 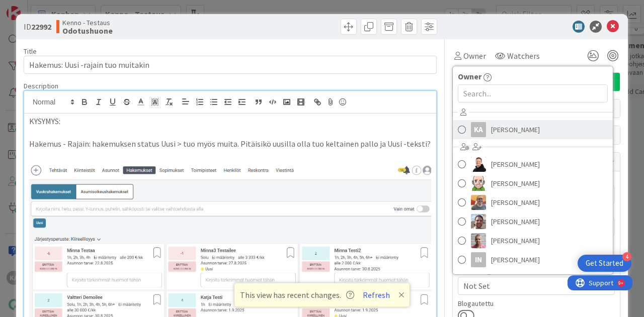 I want to click on p: Hakemus - Rajain: hakemuksen status Uusi > tuo myös muita. Pitäisikö uusilla olla tuo keltainen p..., so click(x=230, y=144).